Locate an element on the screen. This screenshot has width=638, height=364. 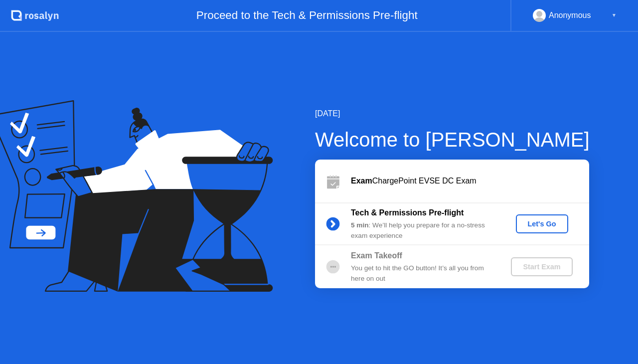
b: Tech & Permissions Pre-flight is located at coordinates (407, 212).